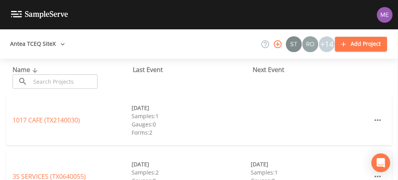 The image size is (398, 180). I want to click on div: Last Event, so click(193, 70).